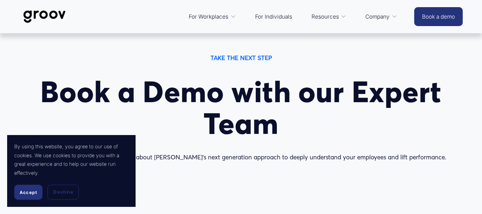 The height and width of the screenshot is (214, 482). I want to click on button: Accept, so click(28, 192).